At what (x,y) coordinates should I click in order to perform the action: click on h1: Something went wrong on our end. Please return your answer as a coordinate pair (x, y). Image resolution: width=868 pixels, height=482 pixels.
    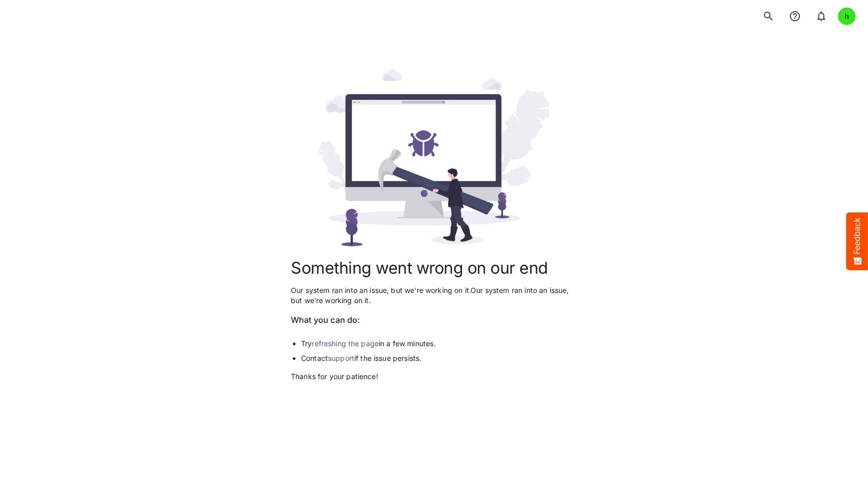
    Looking at the image, I should click on (434, 268).